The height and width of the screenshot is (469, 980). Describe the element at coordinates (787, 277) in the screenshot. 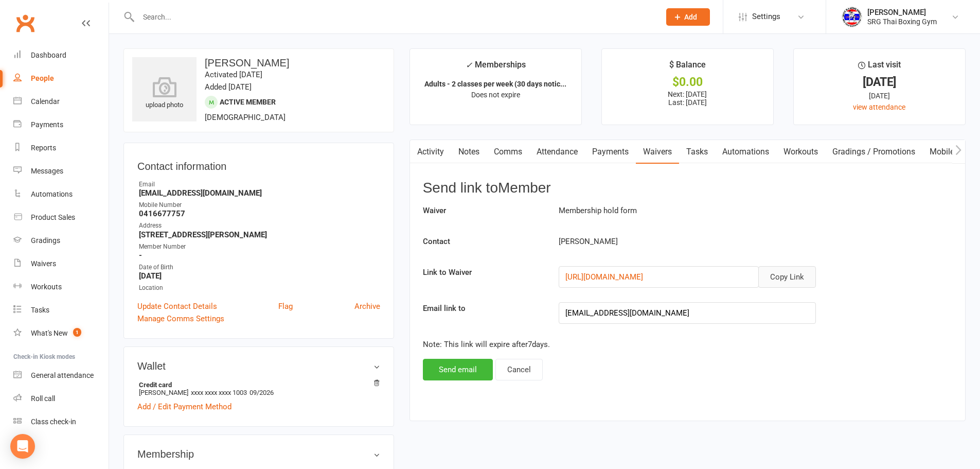

I see `button: Copy Link` at that location.